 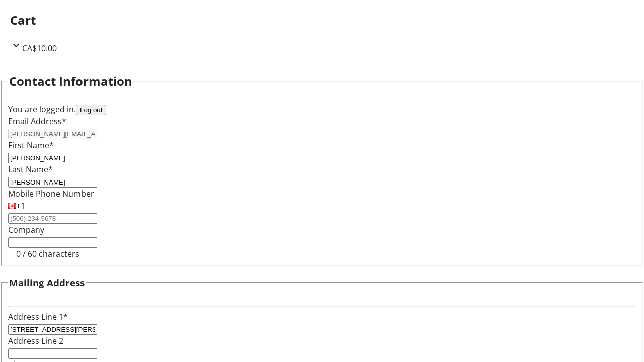 What do you see at coordinates (30, 169) in the screenshot?
I see `label: Last Name*` at bounding box center [30, 169].